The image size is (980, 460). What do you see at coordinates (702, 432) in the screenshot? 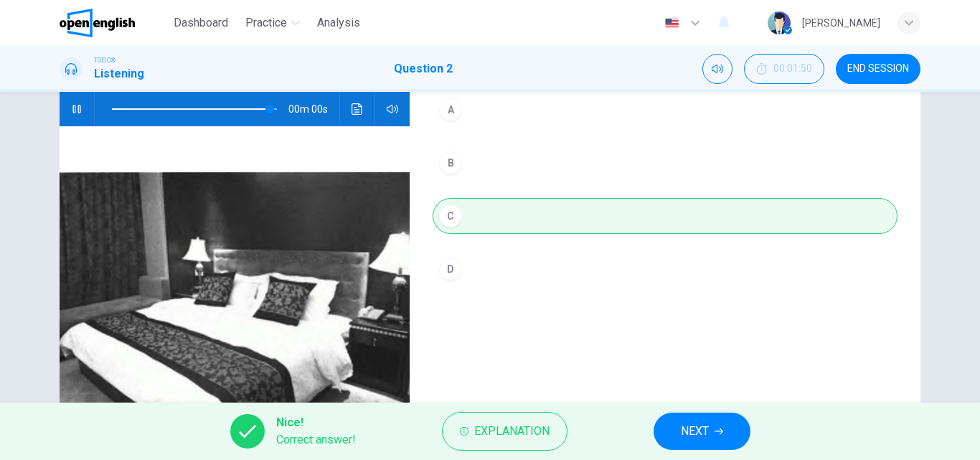
I see `button: NEXT` at bounding box center [702, 432].